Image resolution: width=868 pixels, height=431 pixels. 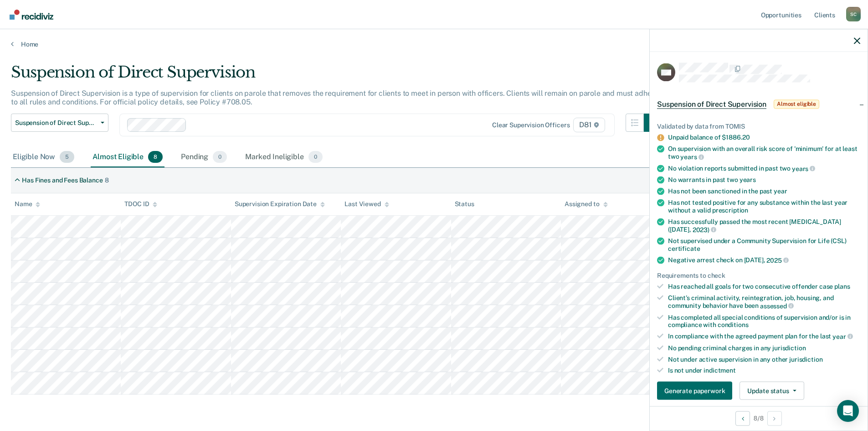 What do you see at coordinates (764, 191) in the screenshot?
I see `div: Has not been sanctioned in the past` at bounding box center [764, 191].